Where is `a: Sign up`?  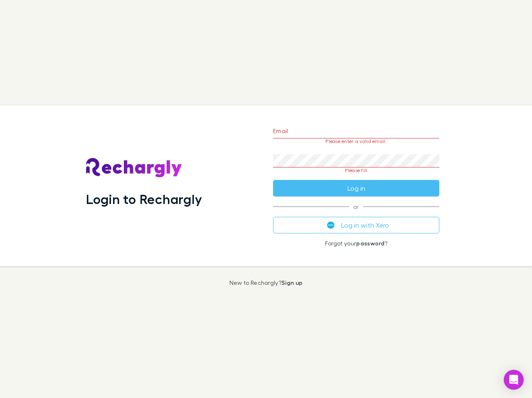
a: Sign up is located at coordinates (291, 283).